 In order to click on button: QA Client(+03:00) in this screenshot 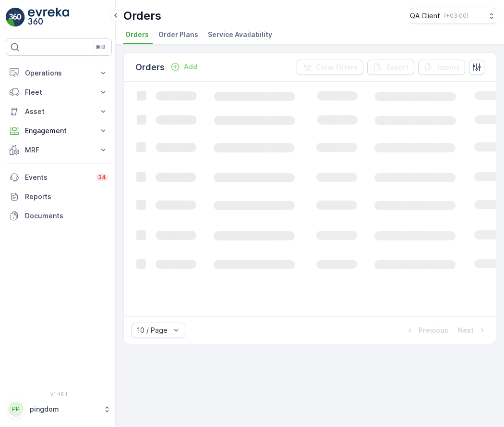, I will do `click(453, 16)`.